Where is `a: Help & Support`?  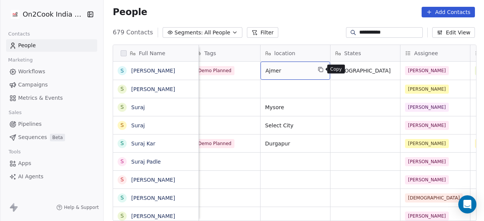
a: Help & Support is located at coordinates (77, 207).